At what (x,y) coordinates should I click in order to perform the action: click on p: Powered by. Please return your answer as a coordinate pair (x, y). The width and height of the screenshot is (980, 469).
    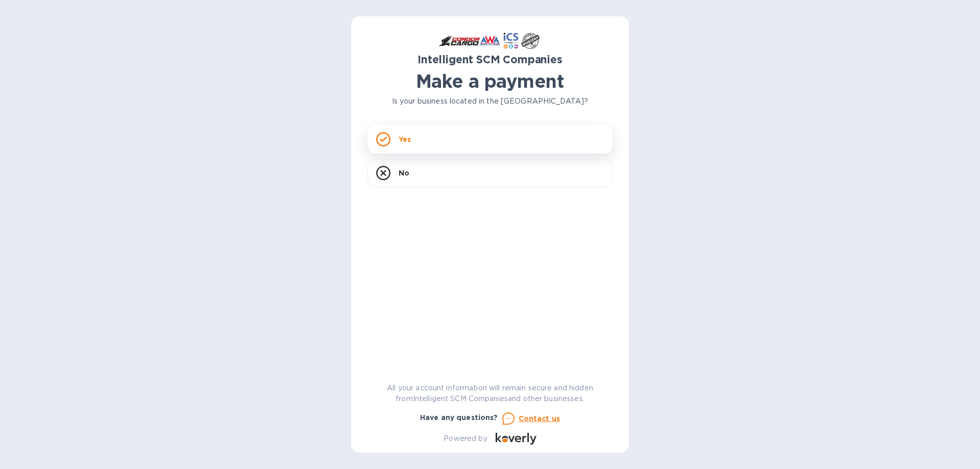
    Looking at the image, I should click on (465, 438).